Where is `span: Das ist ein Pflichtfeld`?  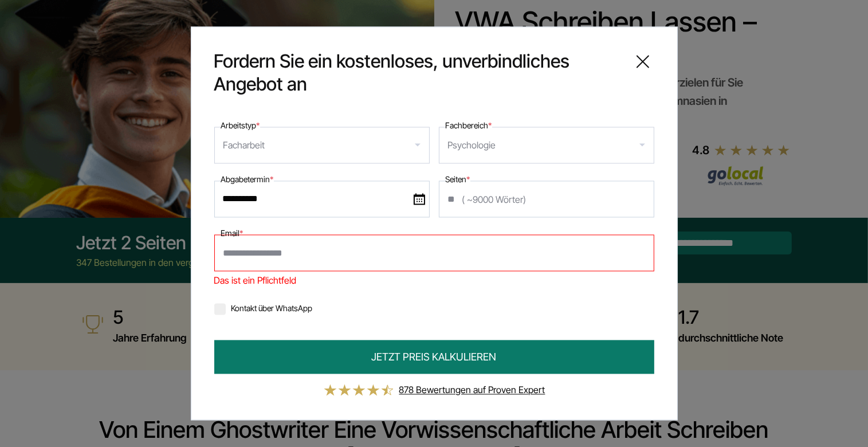 span: Das ist ein Pflichtfeld is located at coordinates (434, 281).